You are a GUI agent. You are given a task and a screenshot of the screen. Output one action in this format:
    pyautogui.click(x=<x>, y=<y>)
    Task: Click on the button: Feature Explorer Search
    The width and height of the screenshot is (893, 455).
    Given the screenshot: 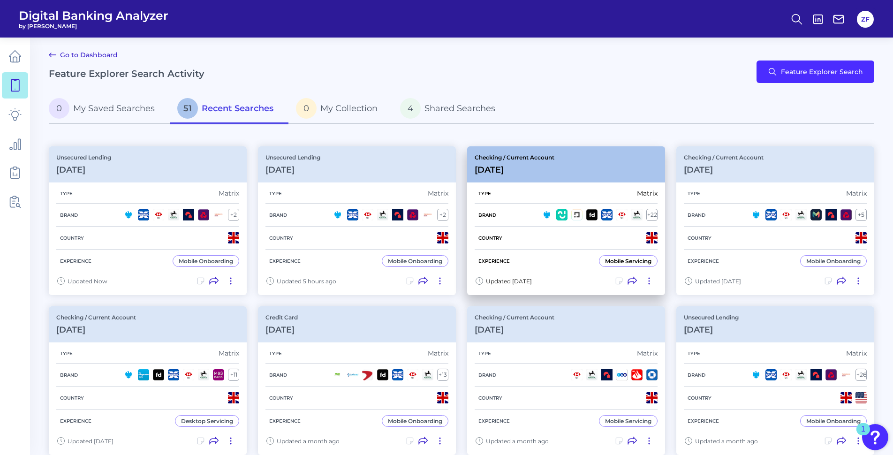 What is the action you would take?
    pyautogui.click(x=815, y=72)
    